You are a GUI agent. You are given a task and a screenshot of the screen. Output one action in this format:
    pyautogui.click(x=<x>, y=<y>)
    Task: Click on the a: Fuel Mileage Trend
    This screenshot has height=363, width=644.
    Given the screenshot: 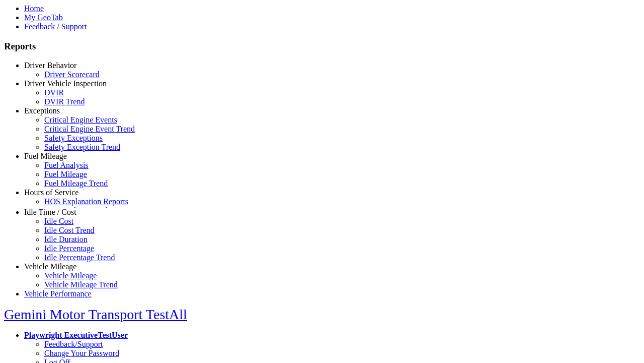 What is the action you would take?
    pyautogui.click(x=76, y=183)
    